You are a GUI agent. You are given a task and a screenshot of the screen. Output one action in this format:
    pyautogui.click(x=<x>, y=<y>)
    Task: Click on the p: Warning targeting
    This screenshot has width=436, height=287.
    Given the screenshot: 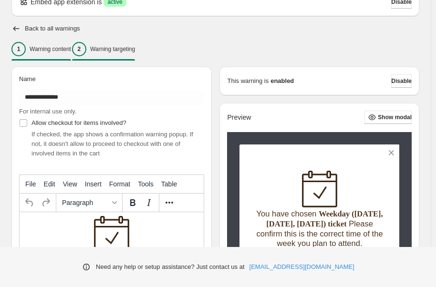 What is the action you would take?
    pyautogui.click(x=113, y=49)
    